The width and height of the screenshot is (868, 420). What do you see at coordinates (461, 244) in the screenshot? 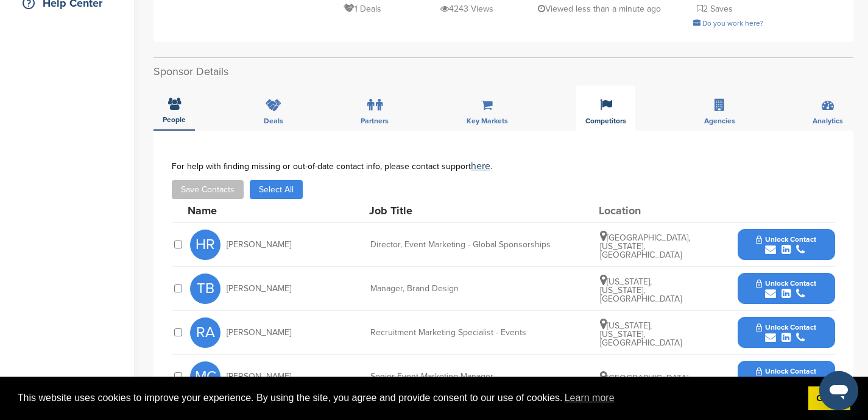
I see `div: Director, Event Marketing - Global Sponsorships` at bounding box center [461, 244].